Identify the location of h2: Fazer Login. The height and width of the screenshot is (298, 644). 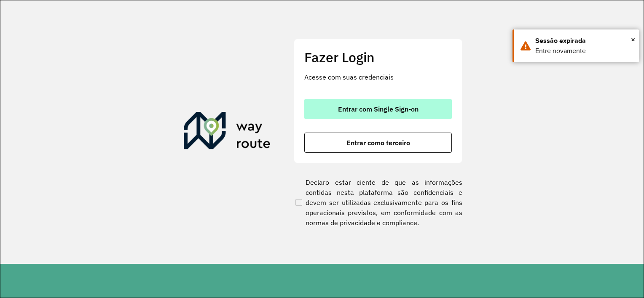
(378, 57).